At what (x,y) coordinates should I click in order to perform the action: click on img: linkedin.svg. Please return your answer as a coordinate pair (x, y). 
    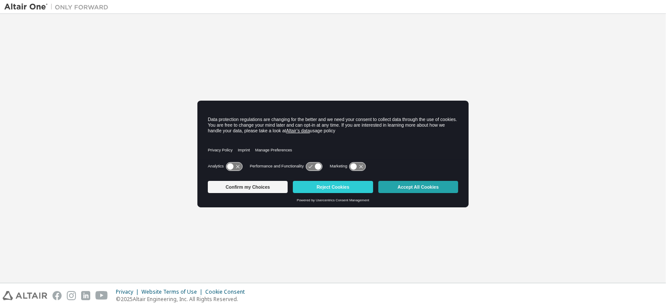
    Looking at the image, I should click on (85, 295).